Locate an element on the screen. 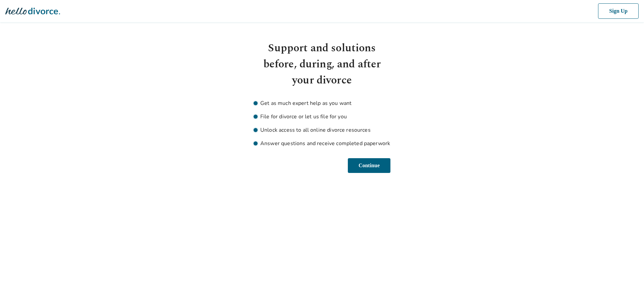 This screenshot has width=644, height=308. li: File for divorce or let us file for you is located at coordinates (322, 116).